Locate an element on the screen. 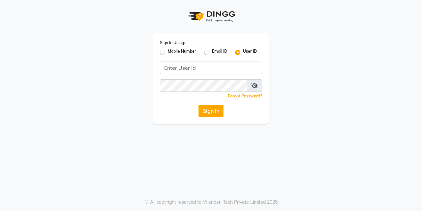  img: logo1.svg is located at coordinates (211, 16).